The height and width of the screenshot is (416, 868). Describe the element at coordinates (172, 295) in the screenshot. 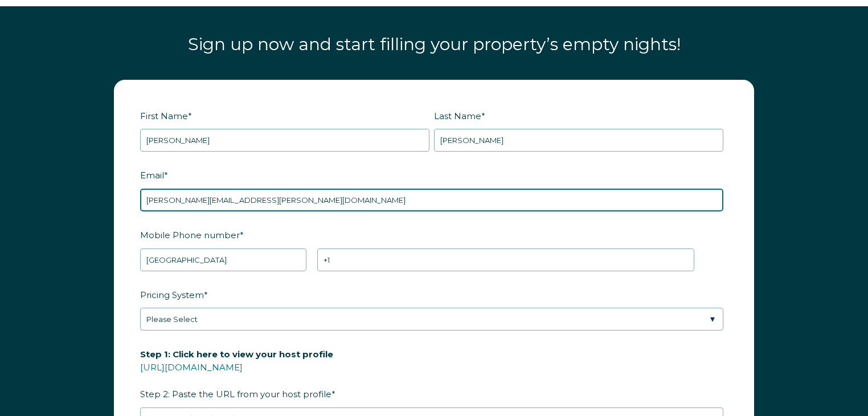

I see `span: Pricing System` at that location.